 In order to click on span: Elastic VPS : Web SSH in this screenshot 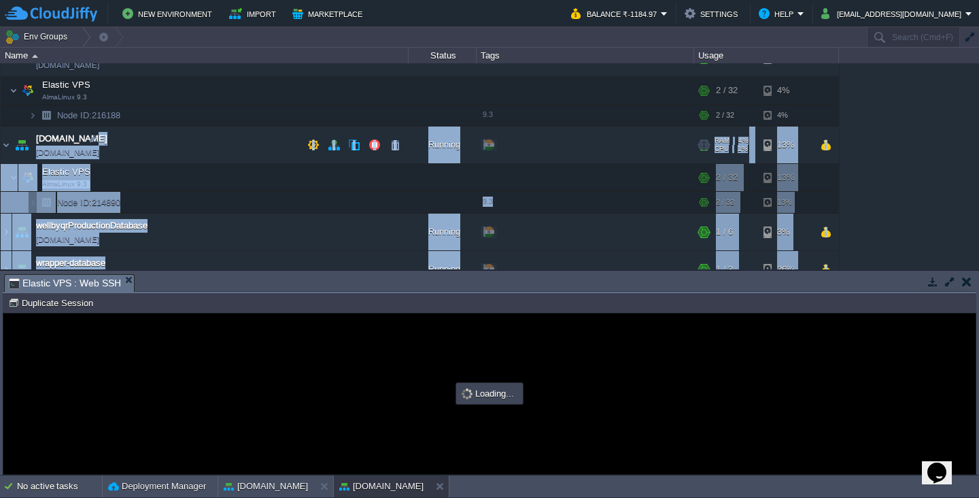, I will do `click(65, 283)`.